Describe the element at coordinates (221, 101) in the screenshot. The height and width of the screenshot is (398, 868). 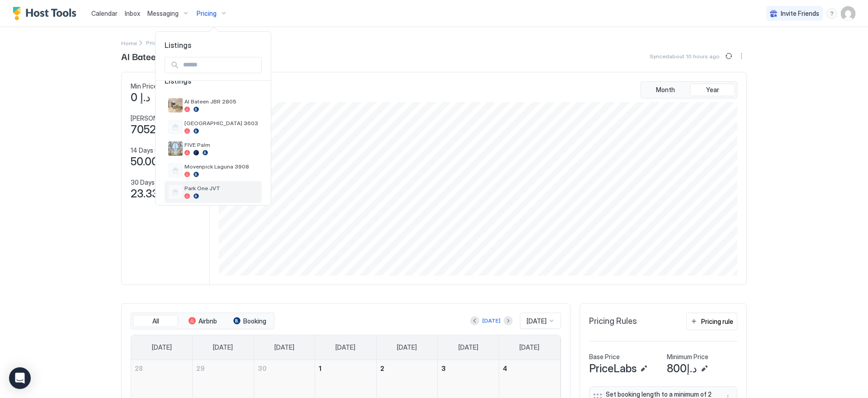
I see `span: Al Bateen JBR 2805` at that location.